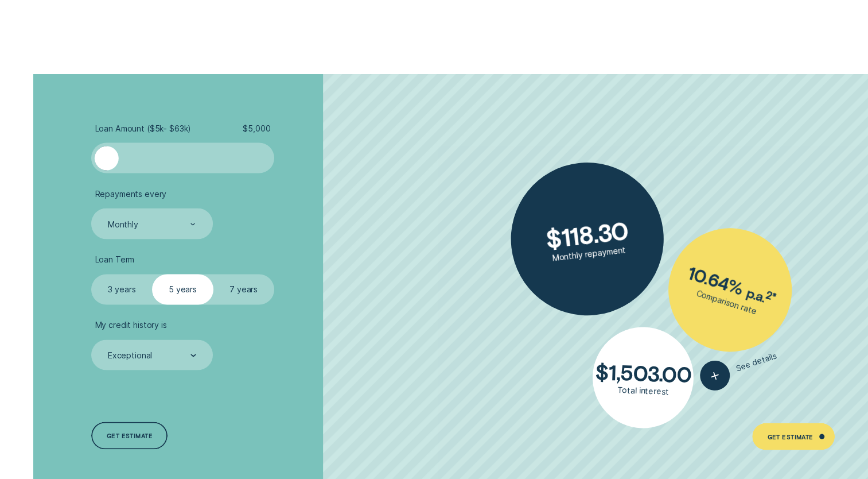 The height and width of the screenshot is (479, 868). I want to click on label: 7 years, so click(244, 289).